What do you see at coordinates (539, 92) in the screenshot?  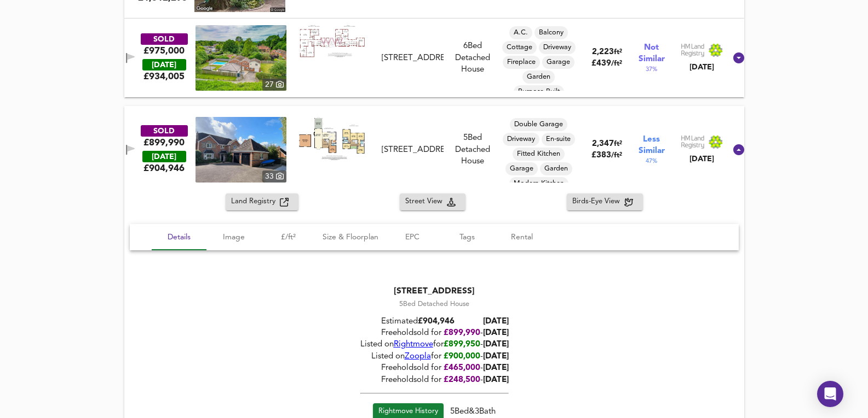 I see `div: Purpose Built` at bounding box center [539, 92].